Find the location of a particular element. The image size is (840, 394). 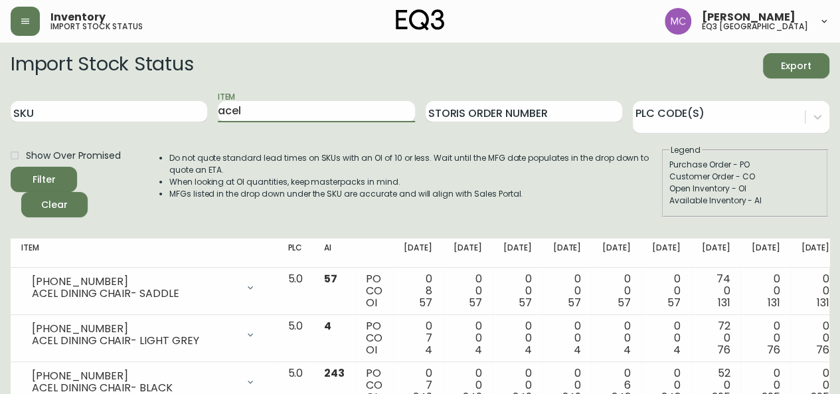

img: 6dbdb61c5655a9a555815750a11666cc is located at coordinates (678, 21).